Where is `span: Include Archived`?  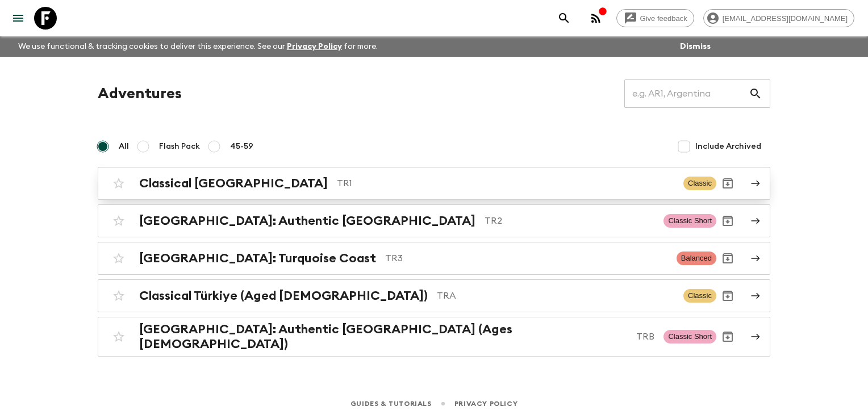 span: Include Archived is located at coordinates (728, 147).